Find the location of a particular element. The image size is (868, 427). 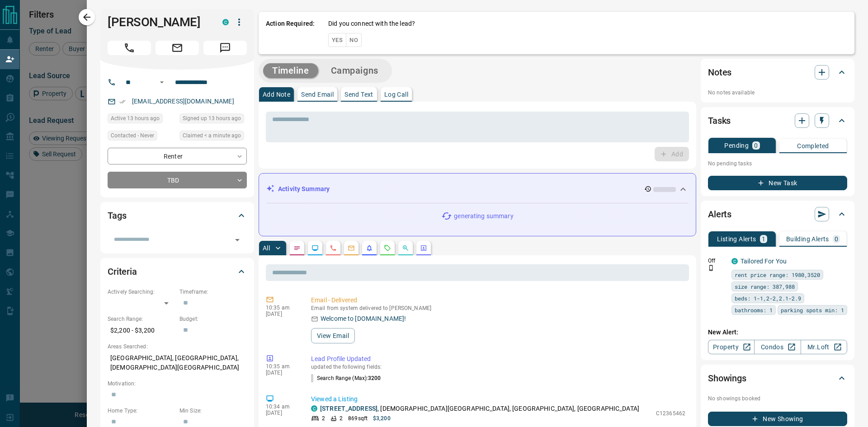

svg: Calls is located at coordinates (333, 248).